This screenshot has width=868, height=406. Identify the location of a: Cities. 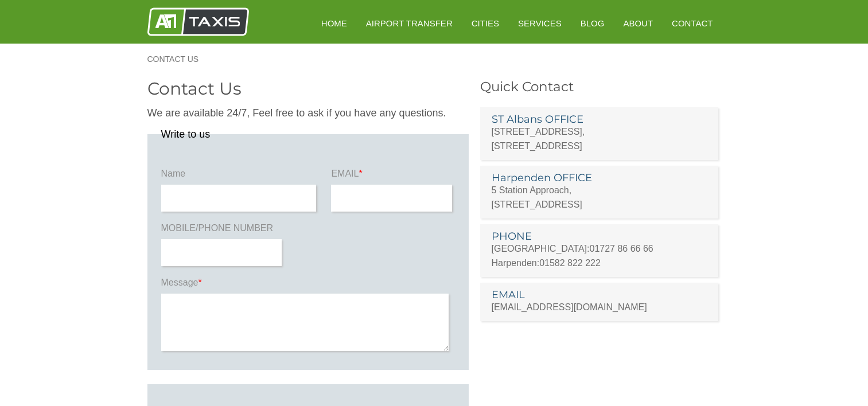
(485, 23).